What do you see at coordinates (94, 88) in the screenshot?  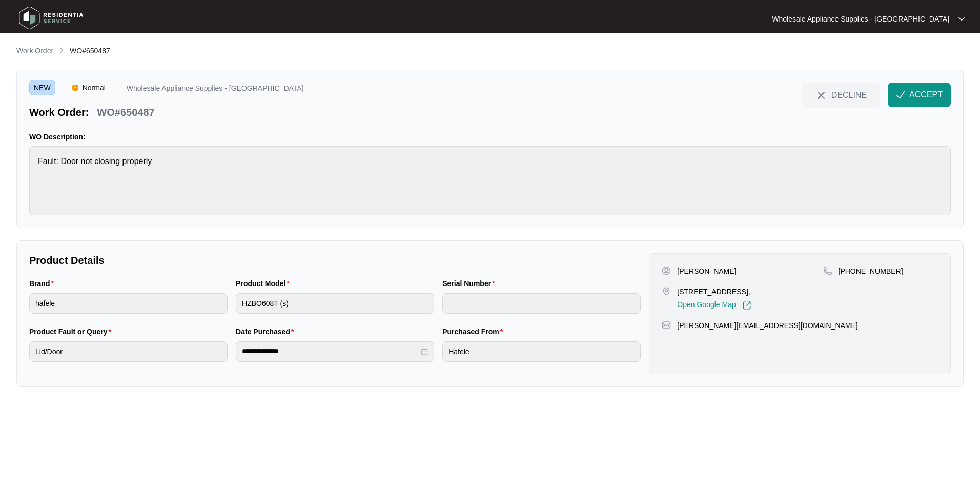 I see `span: Normal` at bounding box center [94, 88].